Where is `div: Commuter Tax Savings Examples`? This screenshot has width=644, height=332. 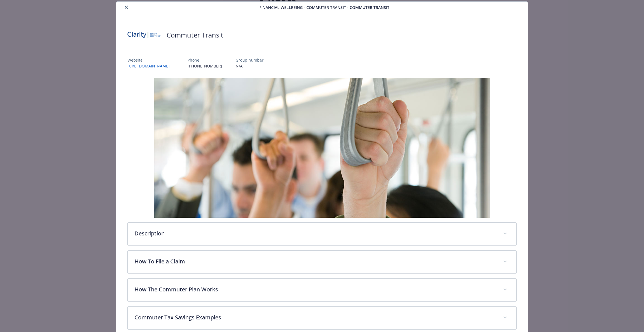
div: Commuter Tax Savings Examples is located at coordinates (322, 318).